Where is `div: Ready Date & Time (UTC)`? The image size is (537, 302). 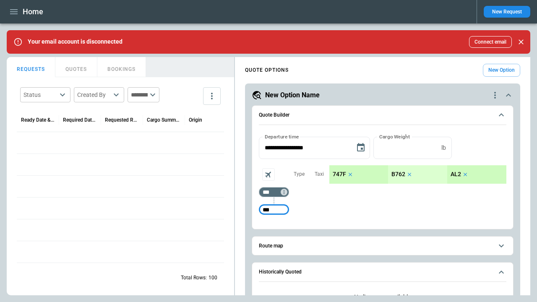
div: Ready Date & Time (UTC) is located at coordinates (38, 120).